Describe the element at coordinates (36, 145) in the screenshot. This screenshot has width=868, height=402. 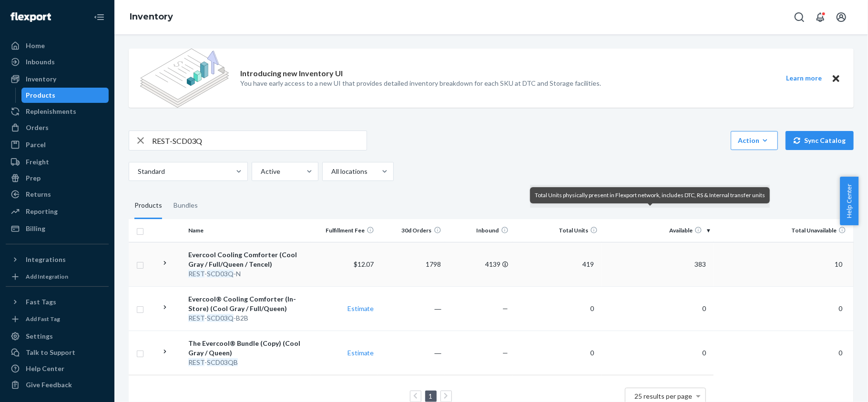
I see `div: Parcel` at that location.